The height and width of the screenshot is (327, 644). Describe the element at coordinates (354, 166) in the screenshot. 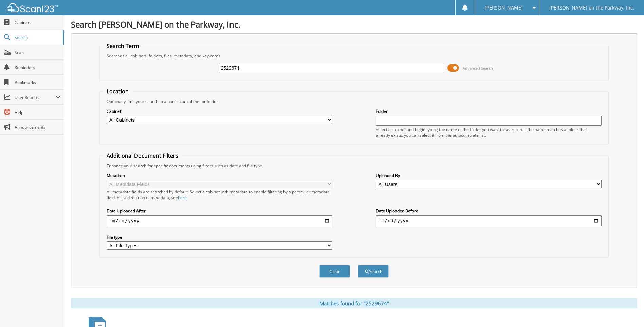

I see `div: Enhance your search for specific documents using filters such as date and file type.` at that location.